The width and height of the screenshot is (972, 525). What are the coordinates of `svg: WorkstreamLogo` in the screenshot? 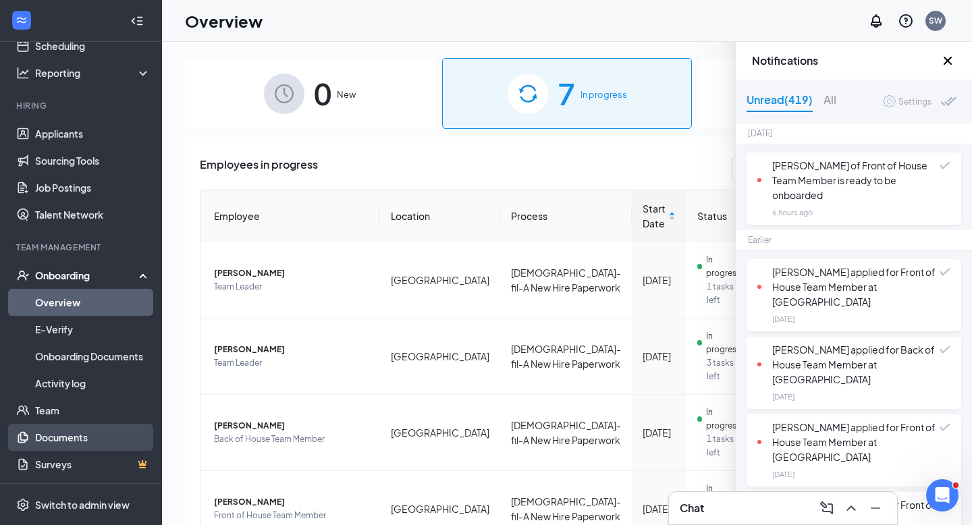 It's located at (22, 20).